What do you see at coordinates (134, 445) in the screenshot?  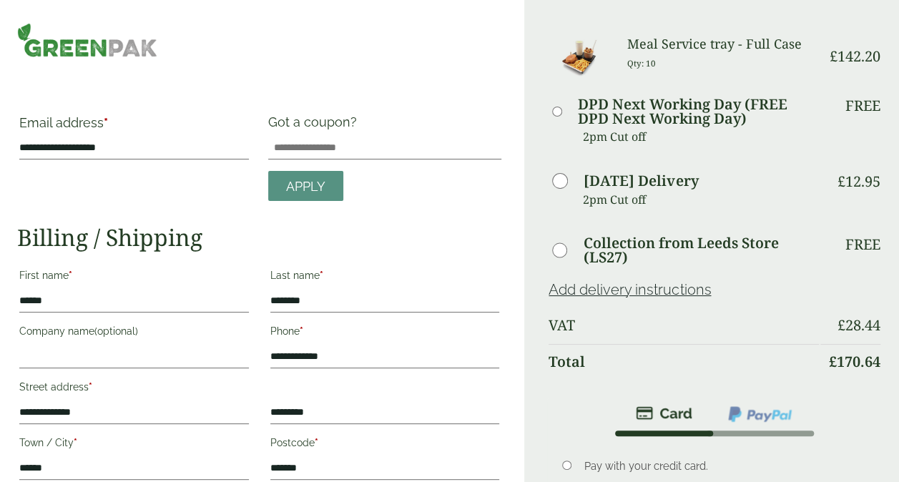 I see `label: Town / City` at bounding box center [134, 445].